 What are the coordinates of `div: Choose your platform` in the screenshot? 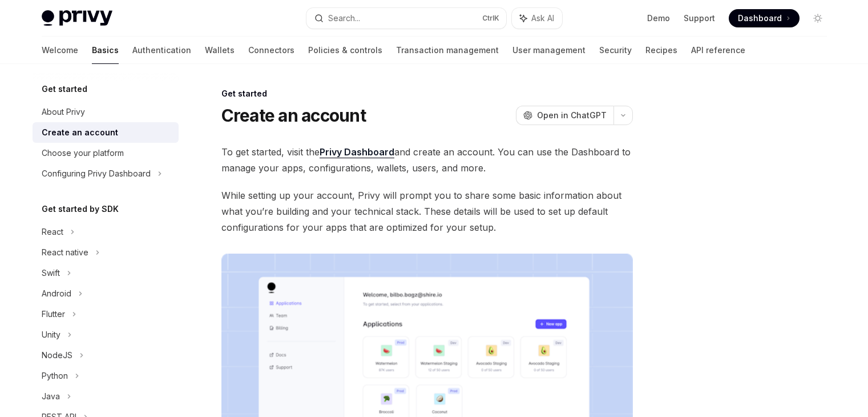 It's located at (83, 153).